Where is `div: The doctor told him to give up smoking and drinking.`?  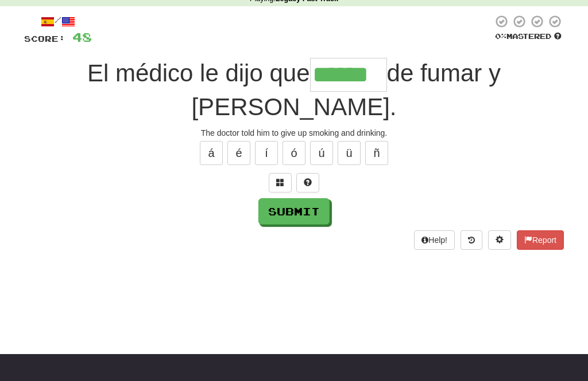 div: The doctor told him to give up smoking and drinking. is located at coordinates (294, 133).